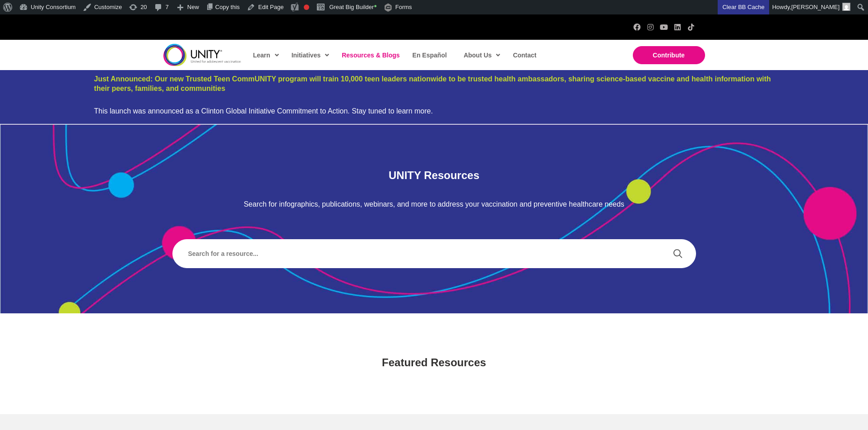  Describe the element at coordinates (430, 55) in the screenshot. I see `a: En Español` at that location.